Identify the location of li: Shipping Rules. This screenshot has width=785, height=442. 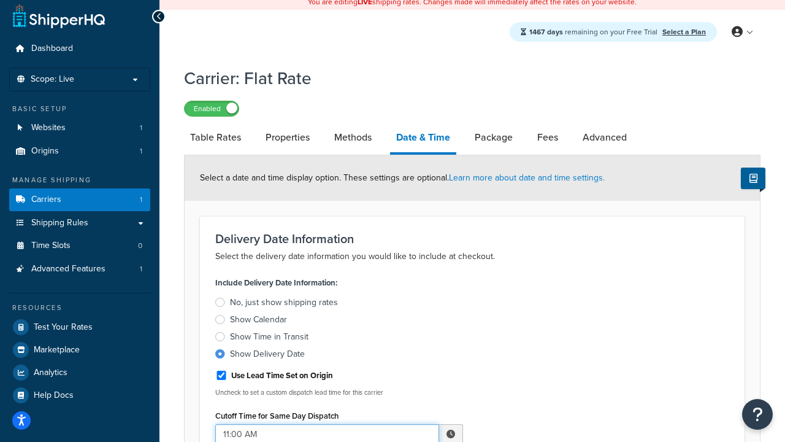
(80, 223).